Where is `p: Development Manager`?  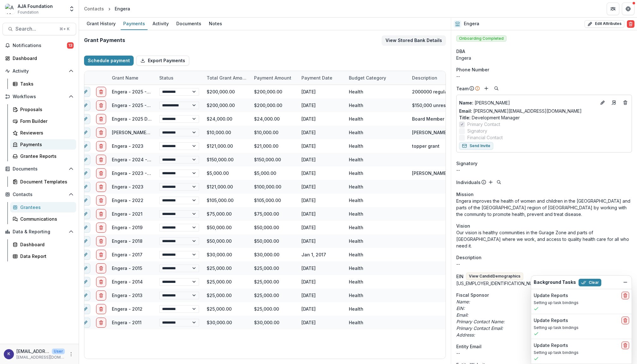 p: Development Manager is located at coordinates (544, 118).